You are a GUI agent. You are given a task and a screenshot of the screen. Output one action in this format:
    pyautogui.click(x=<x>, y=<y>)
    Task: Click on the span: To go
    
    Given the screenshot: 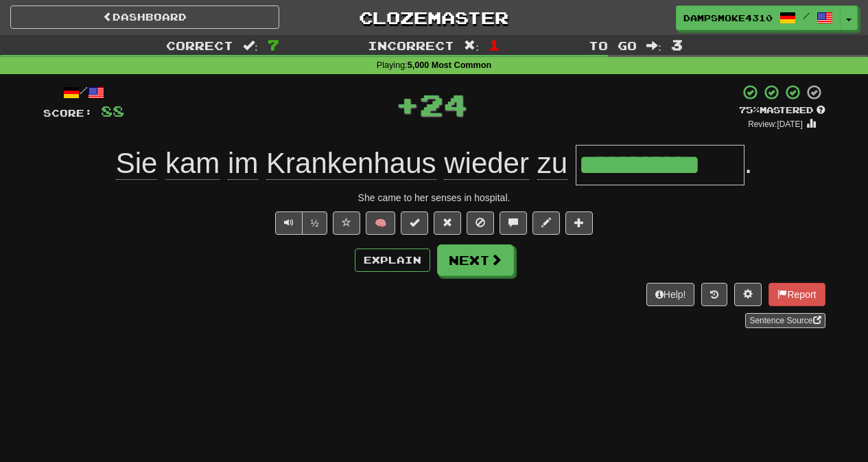 What is the action you would take?
    pyautogui.click(x=612, y=46)
    